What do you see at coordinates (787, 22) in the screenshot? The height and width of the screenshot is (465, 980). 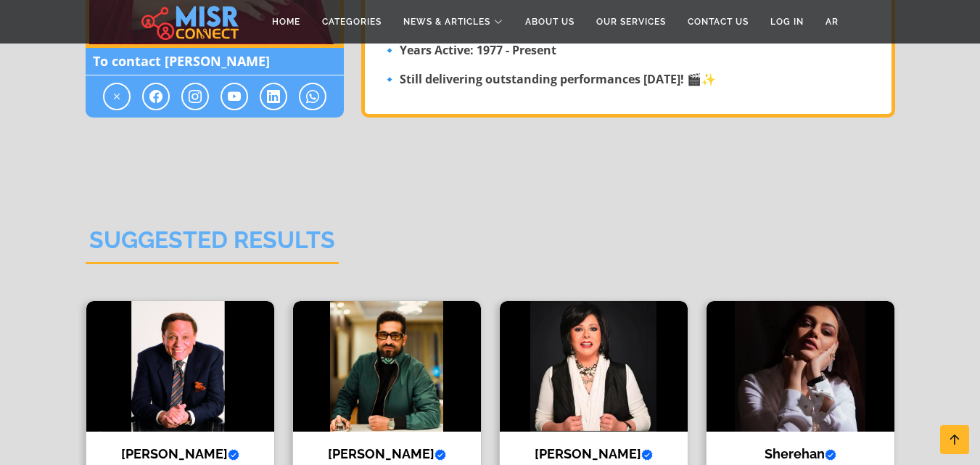 I see `a: Log in` at bounding box center [787, 22].